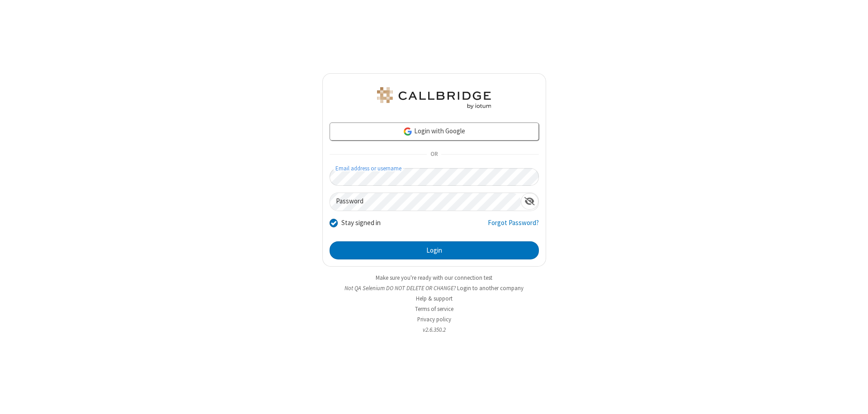 The width and height of the screenshot is (868, 414). Describe the element at coordinates (434, 329) in the screenshot. I see `li: v2.6.350.2` at that location.